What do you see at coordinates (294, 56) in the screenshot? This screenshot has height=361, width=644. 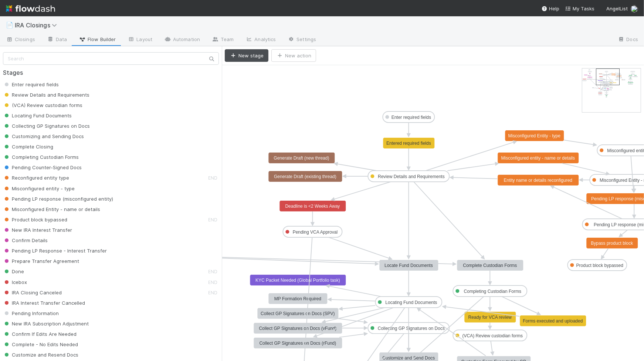 I see `button: New action` at bounding box center [294, 56].